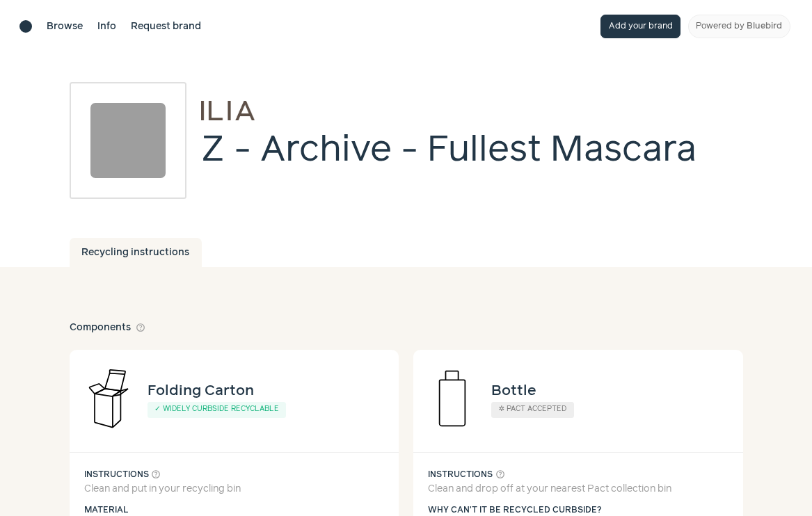 The height and width of the screenshot is (516, 812). What do you see at coordinates (449, 110) in the screenshot?
I see `a: Brand overview page` at bounding box center [449, 110].